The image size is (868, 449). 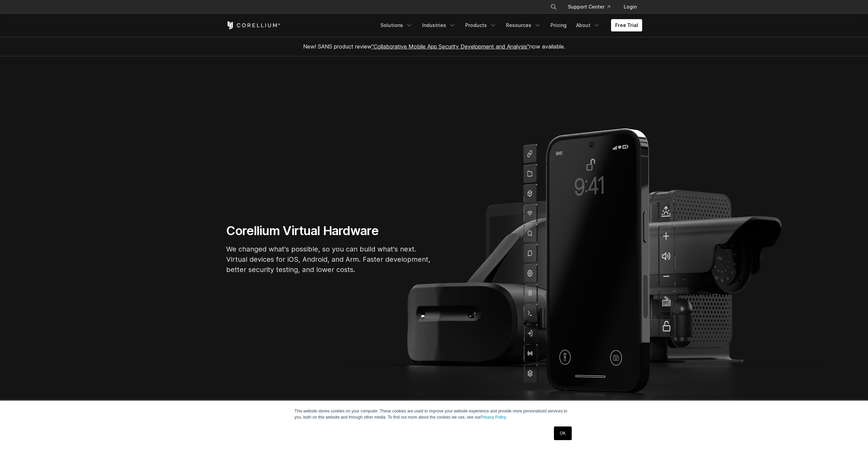 What do you see at coordinates (589, 7) in the screenshot?
I see `a: Support Center` at bounding box center [589, 7].